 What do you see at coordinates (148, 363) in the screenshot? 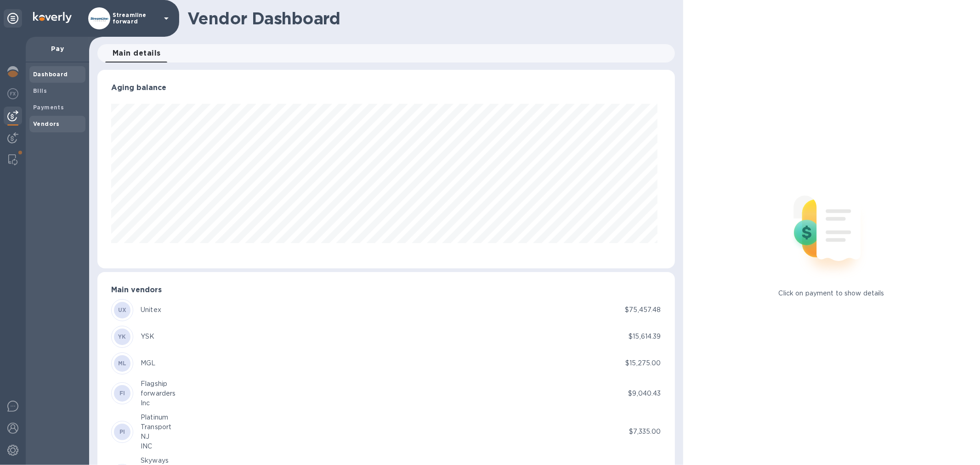
I see `div: MGL` at bounding box center [148, 363].